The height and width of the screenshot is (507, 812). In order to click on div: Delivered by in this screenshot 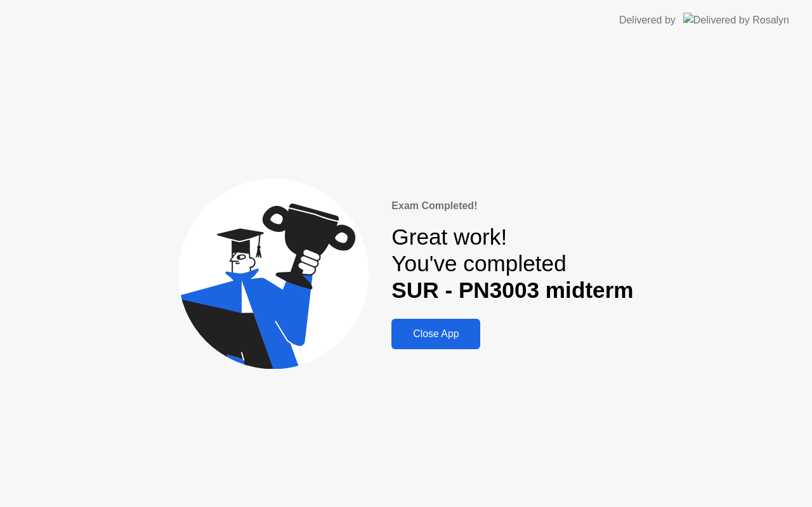, I will do `click(647, 20)`.